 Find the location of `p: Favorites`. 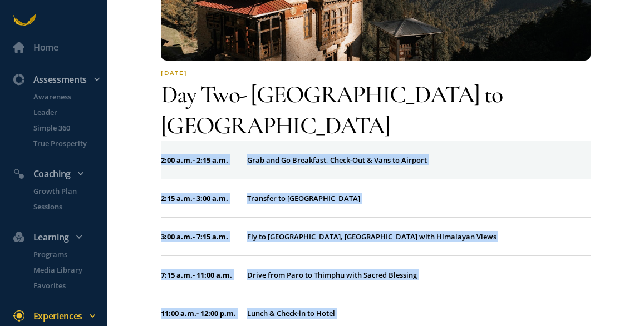

p: Favorites is located at coordinates (69, 286).